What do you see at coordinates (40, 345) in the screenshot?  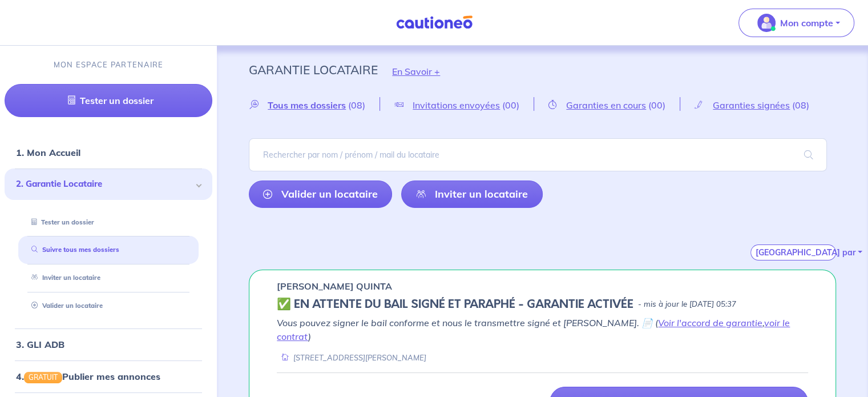 I see `a: 3. GLI ADB` at bounding box center [40, 345].